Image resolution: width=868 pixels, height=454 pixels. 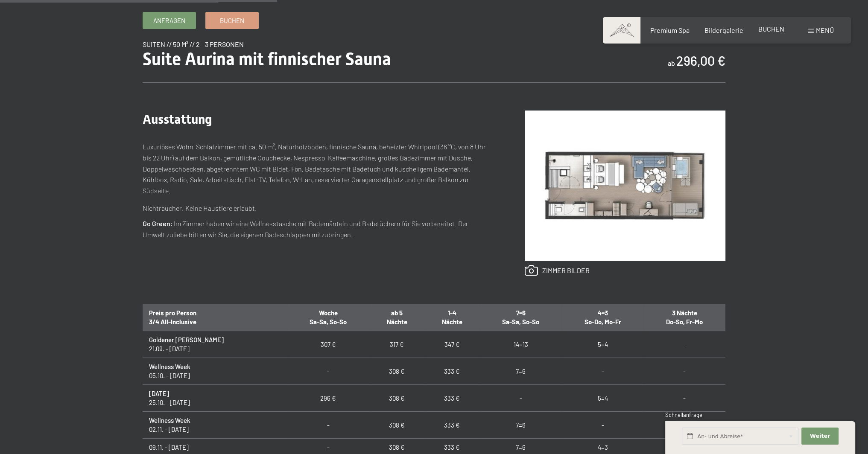 I want to click on span: Bildergalerie, so click(x=724, y=30).